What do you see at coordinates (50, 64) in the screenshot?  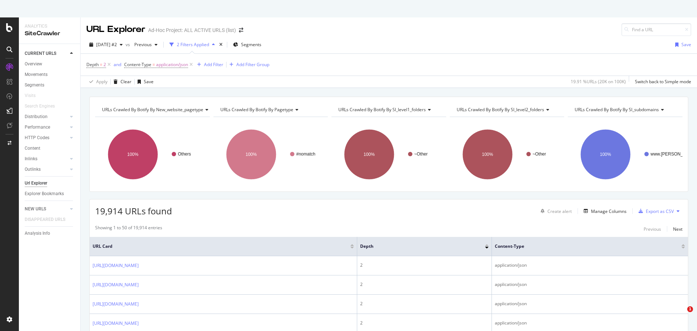 I see `a: Overview` at bounding box center [50, 64].